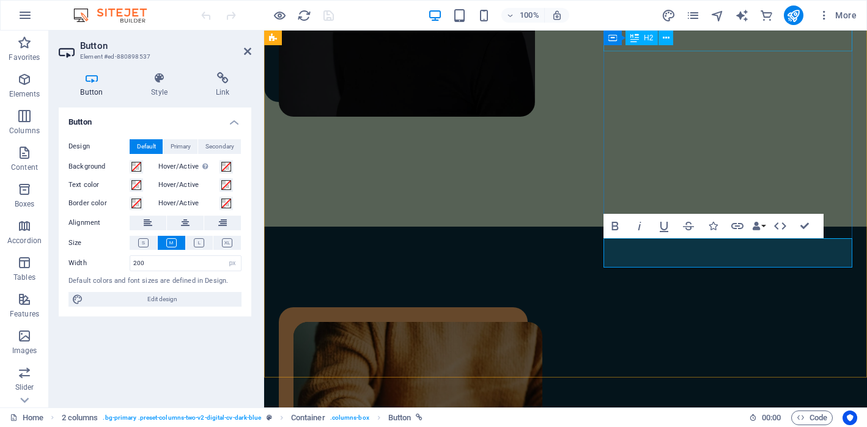 This screenshot has width=867, height=427. Describe the element at coordinates (166, 46) in the screenshot. I see `h2: Button` at that location.